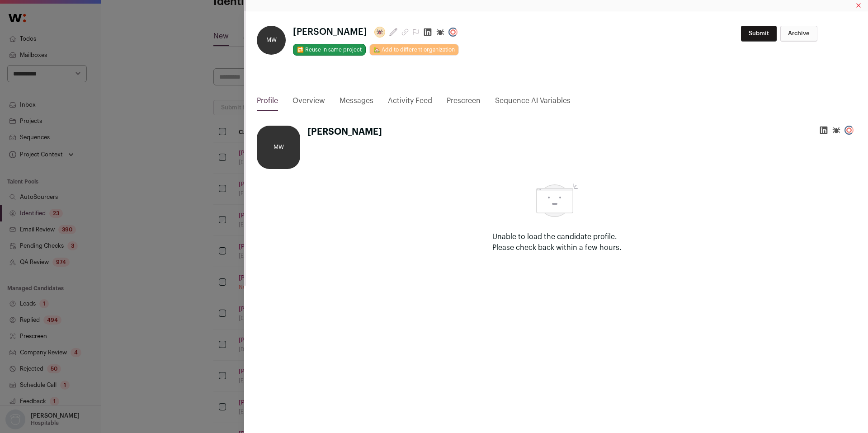  I want to click on button: Archive, so click(799, 34).